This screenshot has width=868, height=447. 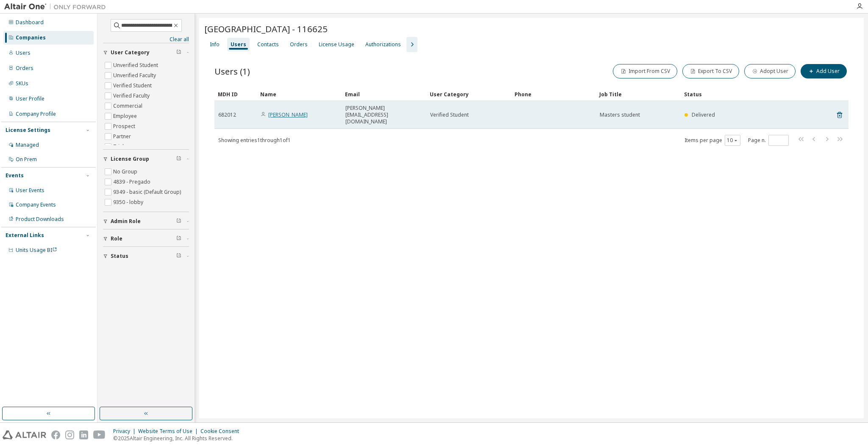 I want to click on div: Company Profile, so click(x=35, y=114).